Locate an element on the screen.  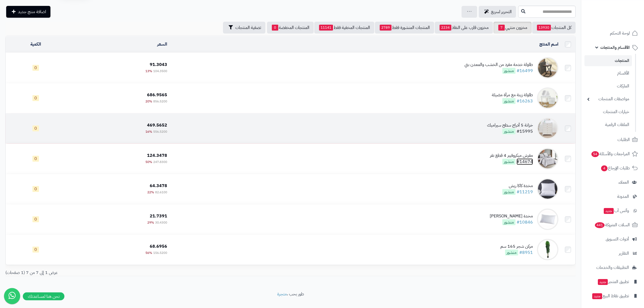
span: التطبيقات والخدمات is located at coordinates (613, 268).